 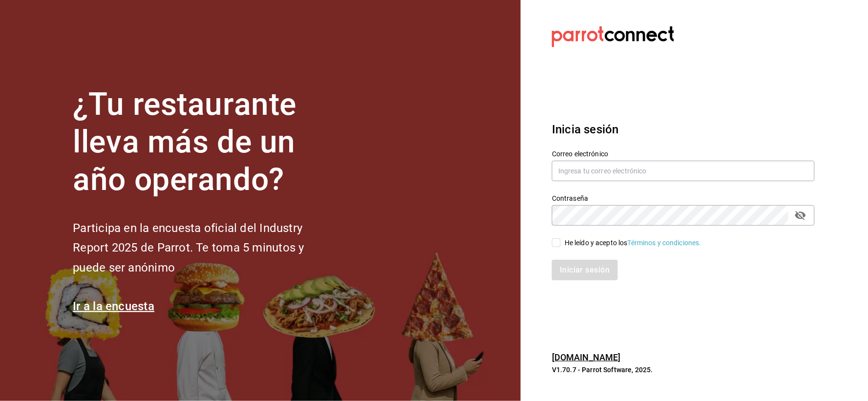 I want to click on div: He leído y acepto los, so click(x=633, y=243).